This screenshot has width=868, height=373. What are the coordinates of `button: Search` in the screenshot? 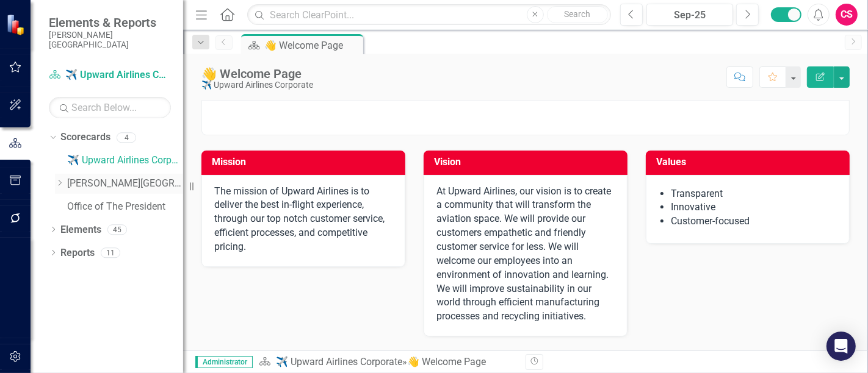 It's located at (577, 14).